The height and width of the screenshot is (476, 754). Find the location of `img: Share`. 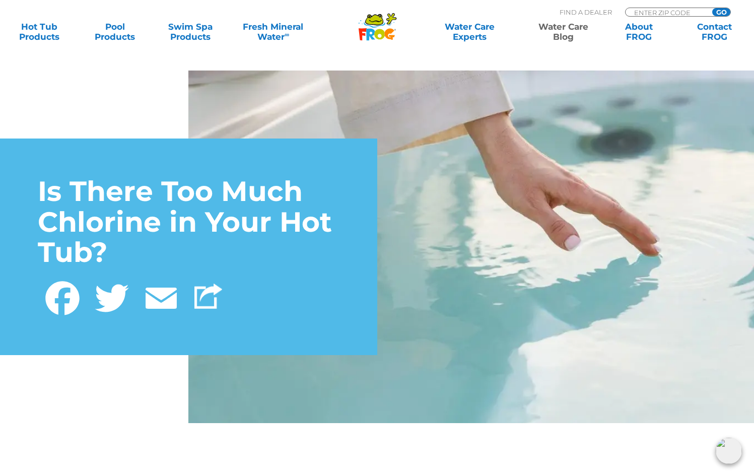

img: Share is located at coordinates (208, 296).